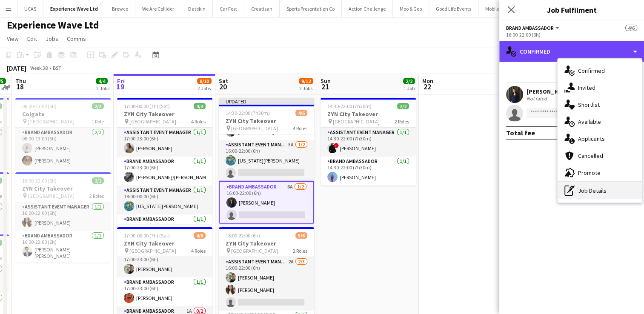 The image size is (644, 314). What do you see at coordinates (30, 8) in the screenshot?
I see `button: UCAS` at bounding box center [30, 8].